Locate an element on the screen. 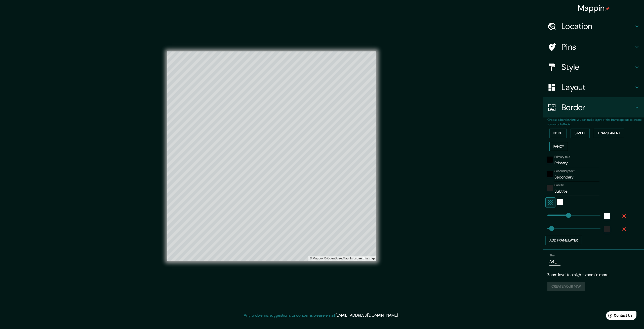  button: Transparent is located at coordinates (609, 133).